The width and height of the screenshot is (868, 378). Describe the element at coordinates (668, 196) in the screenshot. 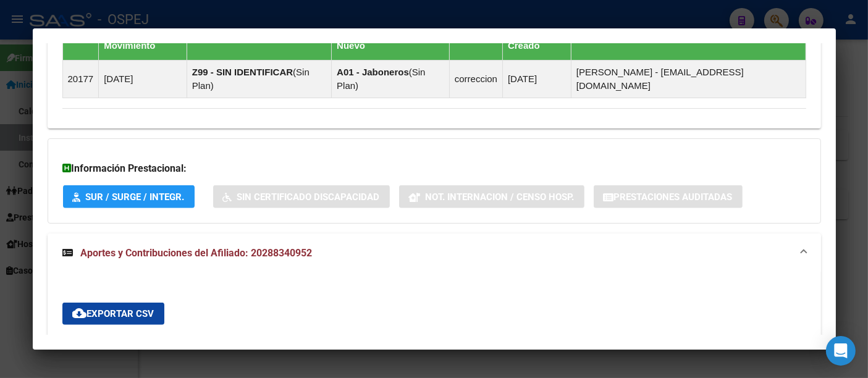

I see `button: Prestaciones Auditadas` at that location.